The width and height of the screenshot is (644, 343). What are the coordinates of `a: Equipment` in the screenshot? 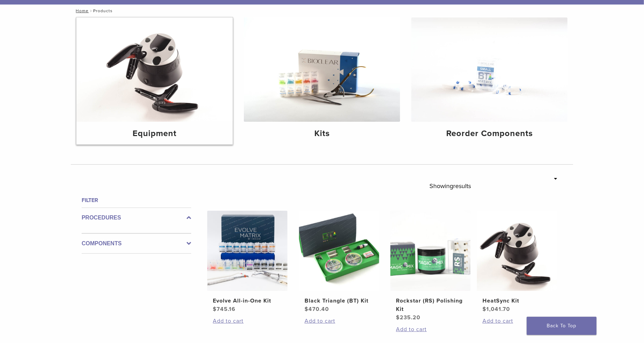 It's located at (155, 81).